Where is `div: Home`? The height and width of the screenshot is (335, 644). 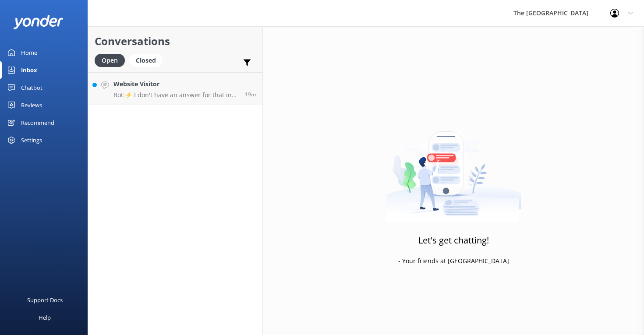
div: Home is located at coordinates (29, 52).